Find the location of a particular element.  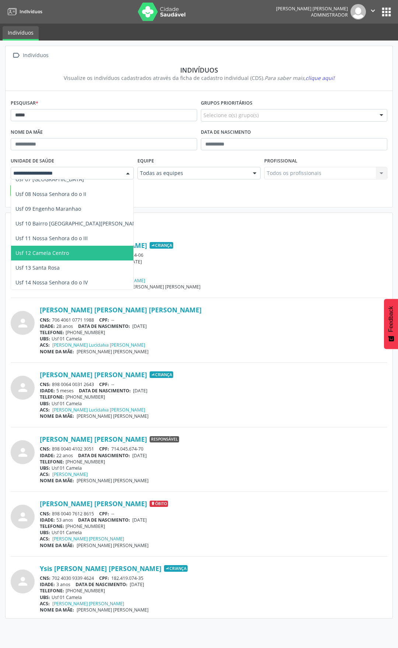

div: 702 4030 9339 4624 is located at coordinates (213, 578).